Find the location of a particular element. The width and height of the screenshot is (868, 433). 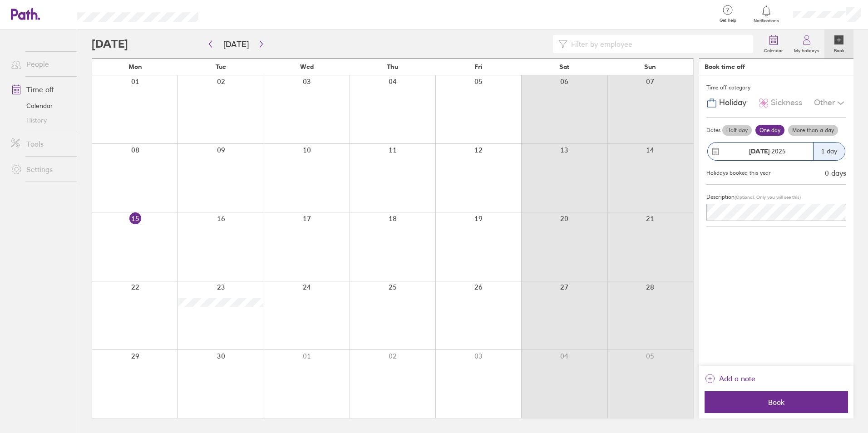

a: My holidays is located at coordinates (807, 44).